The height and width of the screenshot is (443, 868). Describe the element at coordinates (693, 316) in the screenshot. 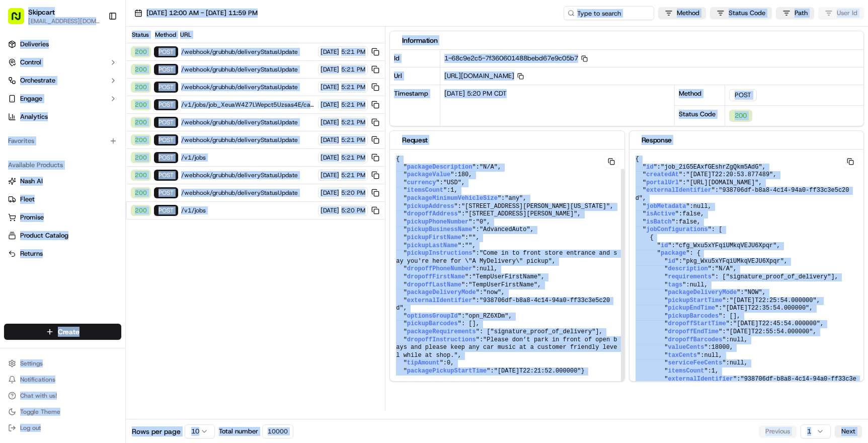

I see `span: pickupBarcodes` at that location.